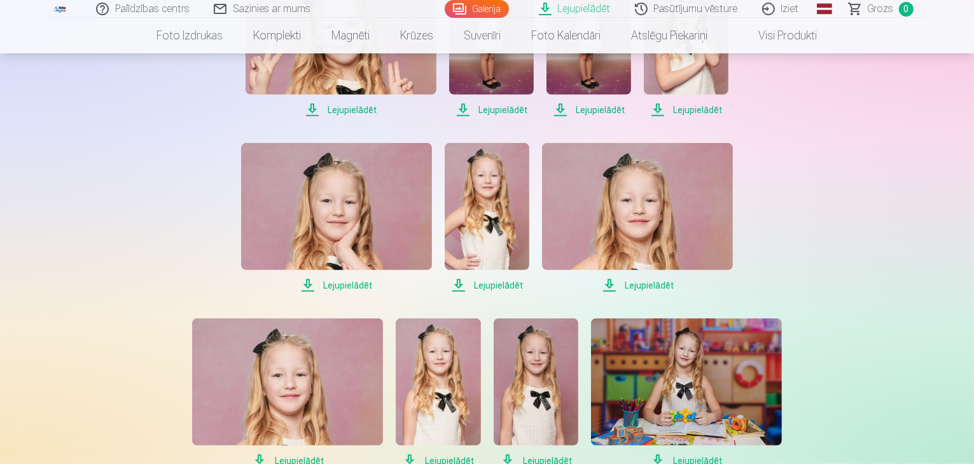 This screenshot has height=464, width=974. Describe the element at coordinates (417, 36) in the screenshot. I see `a: Krūzes` at that location.